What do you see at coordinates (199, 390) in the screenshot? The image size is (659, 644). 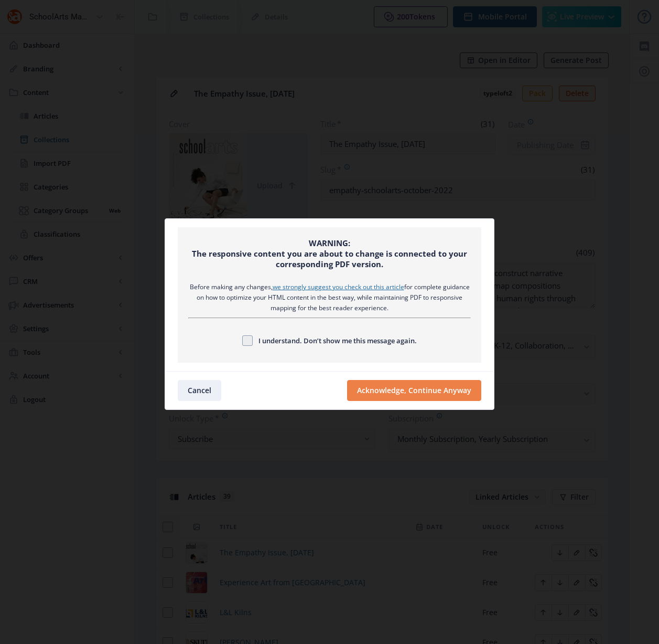 I see `button: Cancel` at bounding box center [199, 390].